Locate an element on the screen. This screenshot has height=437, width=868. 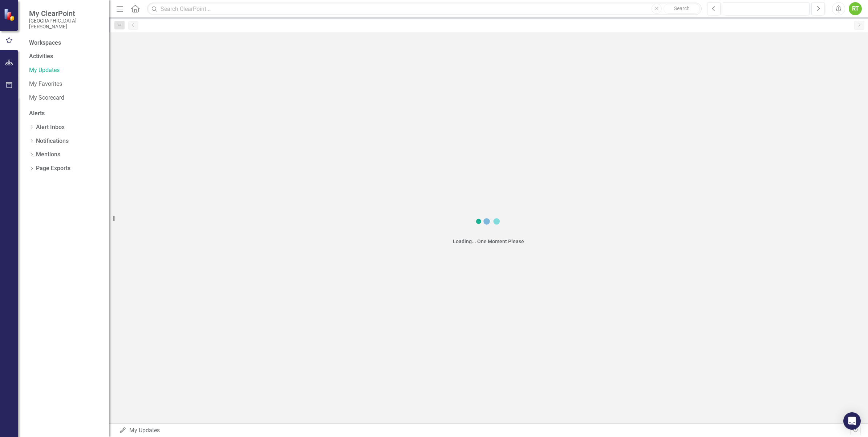
a: My Scorecard is located at coordinates (65, 98).